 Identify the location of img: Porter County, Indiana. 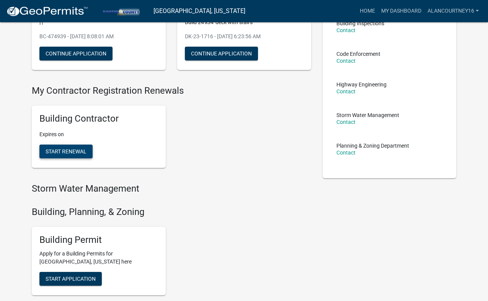
(120, 11).